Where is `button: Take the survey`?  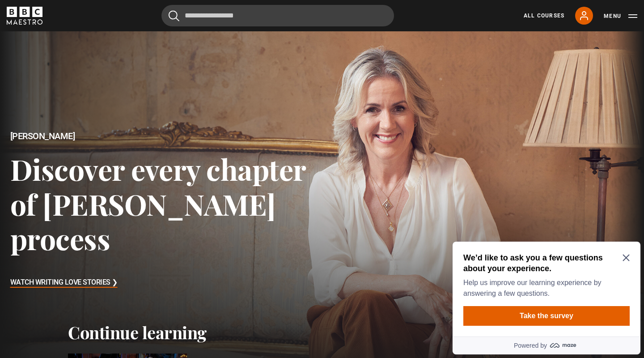 button: Take the survey is located at coordinates (98, 78).